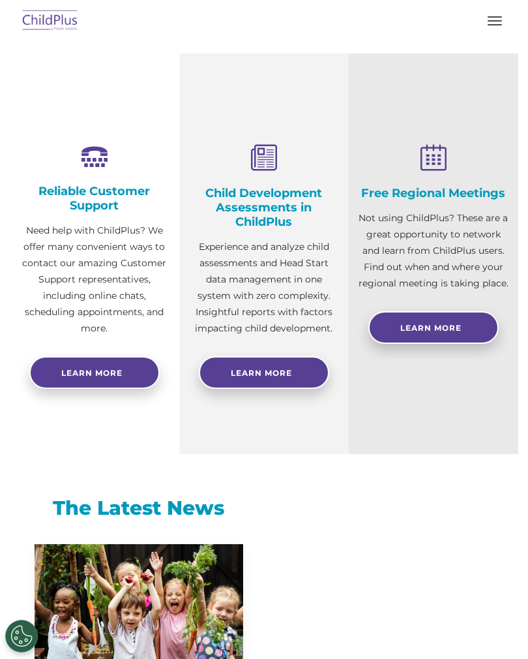 This screenshot has width=528, height=659. I want to click on a: Learn more, so click(95, 372).